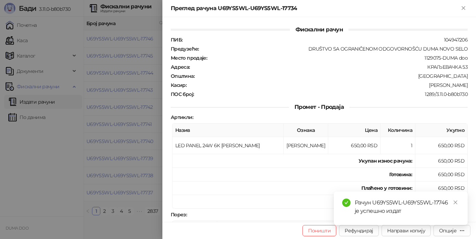  Describe the element at coordinates (407, 207) in the screenshot. I see `div: Рачун U69YS5WL-U69YS5WL-17746 је успешно издат` at that location.